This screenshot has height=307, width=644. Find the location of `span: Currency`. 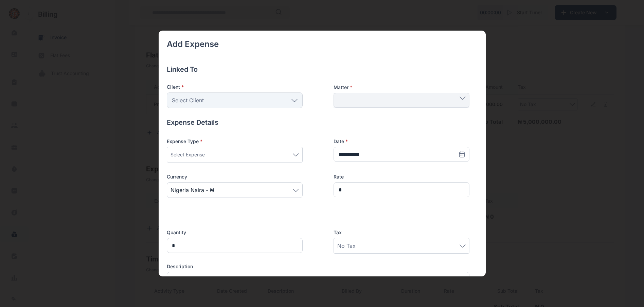

span: Currency is located at coordinates (177, 177).